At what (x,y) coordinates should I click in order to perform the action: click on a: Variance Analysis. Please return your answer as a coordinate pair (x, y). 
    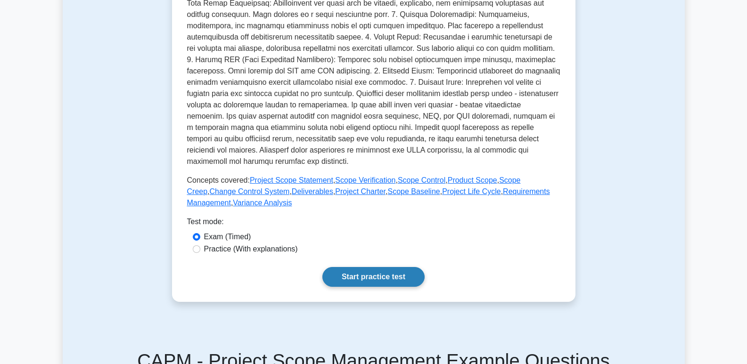
    Looking at the image, I should click on (262, 203).